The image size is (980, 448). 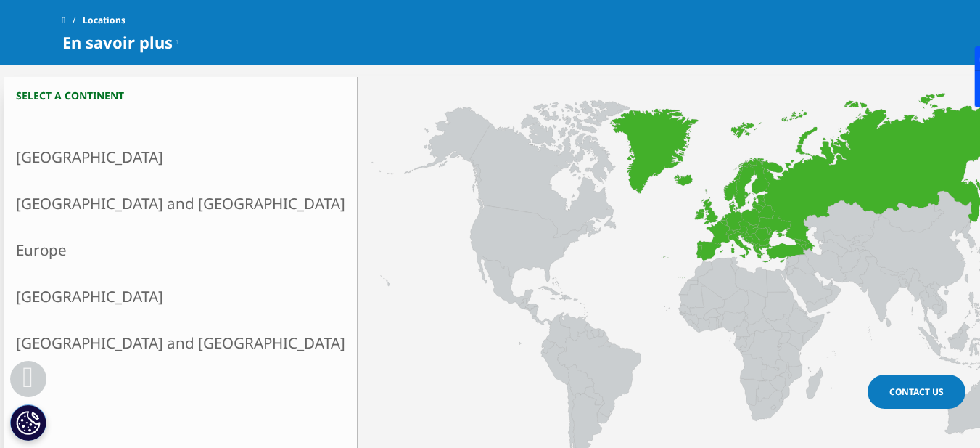 What do you see at coordinates (104, 20) in the screenshot?
I see `span: Locations` at bounding box center [104, 20].